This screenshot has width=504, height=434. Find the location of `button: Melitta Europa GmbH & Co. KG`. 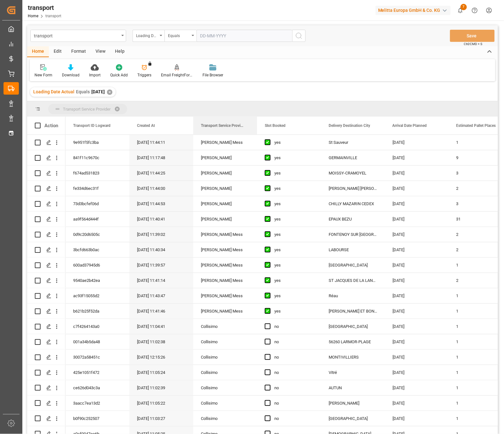

button: Melitta Europa GmbH & Co. KG is located at coordinates (414, 10).